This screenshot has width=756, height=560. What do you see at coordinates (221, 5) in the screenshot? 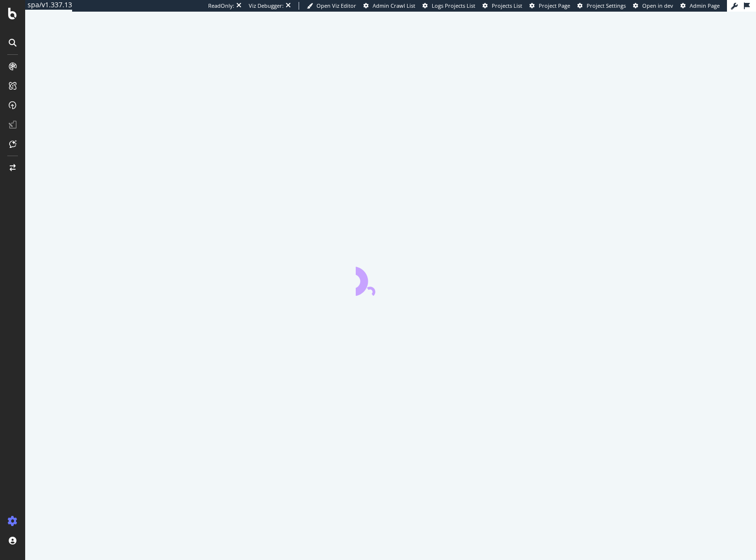
I see `div: ReadOnly:` at bounding box center [221, 5].